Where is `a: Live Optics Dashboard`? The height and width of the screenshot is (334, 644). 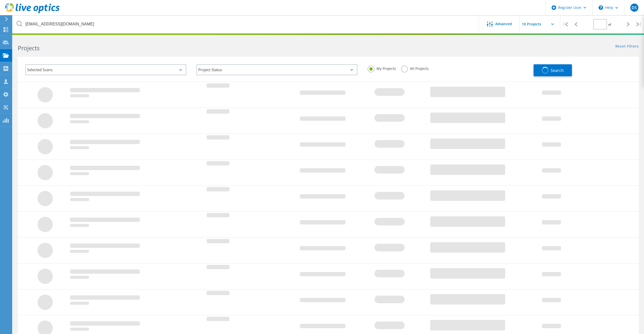
a: Live Optics Dashboard is located at coordinates (32, 12).